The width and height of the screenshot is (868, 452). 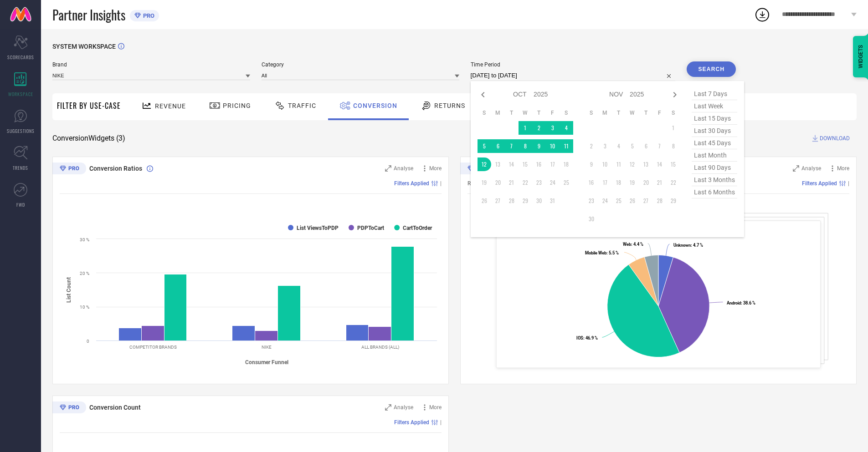 I want to click on td: Tue Nov 18 2025, so click(x=618, y=182).